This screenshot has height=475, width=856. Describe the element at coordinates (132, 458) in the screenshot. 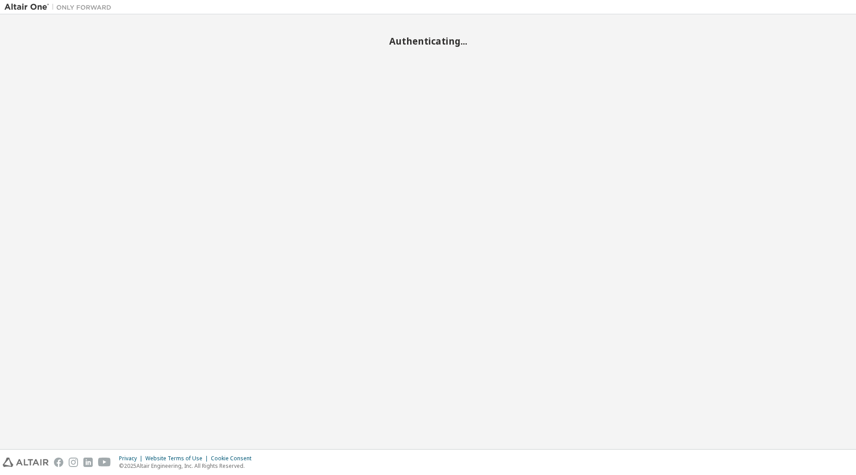

I see `div: Privacy` at that location.